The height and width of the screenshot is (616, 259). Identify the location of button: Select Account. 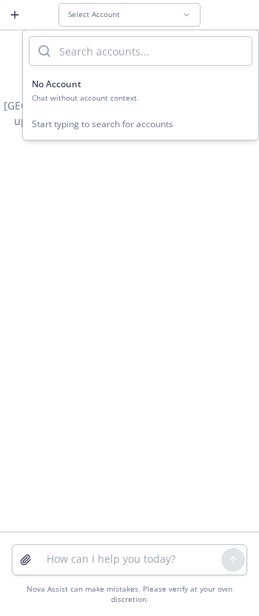
(129, 15).